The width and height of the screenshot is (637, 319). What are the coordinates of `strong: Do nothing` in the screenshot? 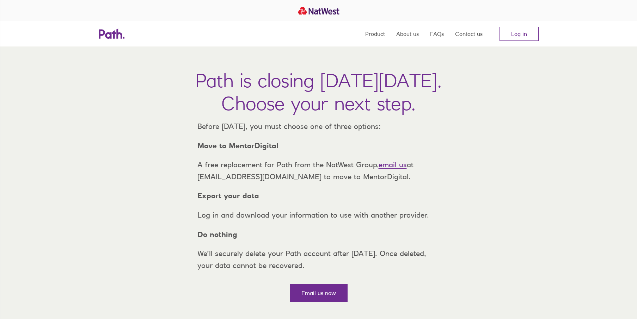 It's located at (217, 234).